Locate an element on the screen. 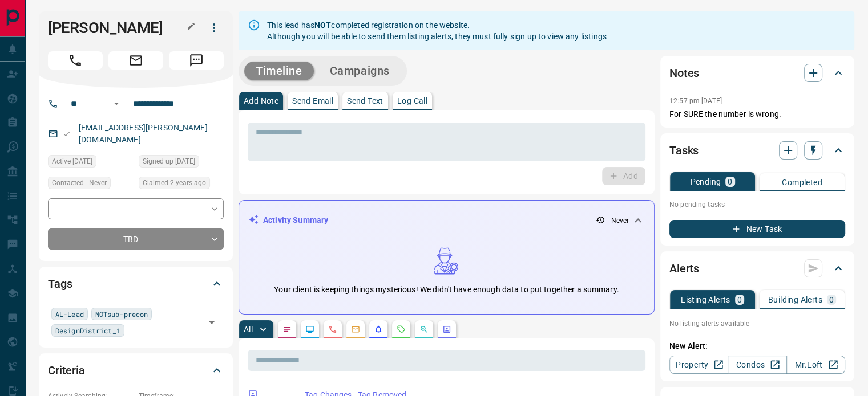 This screenshot has width=868, height=396. div: This lead has completed registration on the website. Although you will be able to send them listi... is located at coordinates (436, 31).